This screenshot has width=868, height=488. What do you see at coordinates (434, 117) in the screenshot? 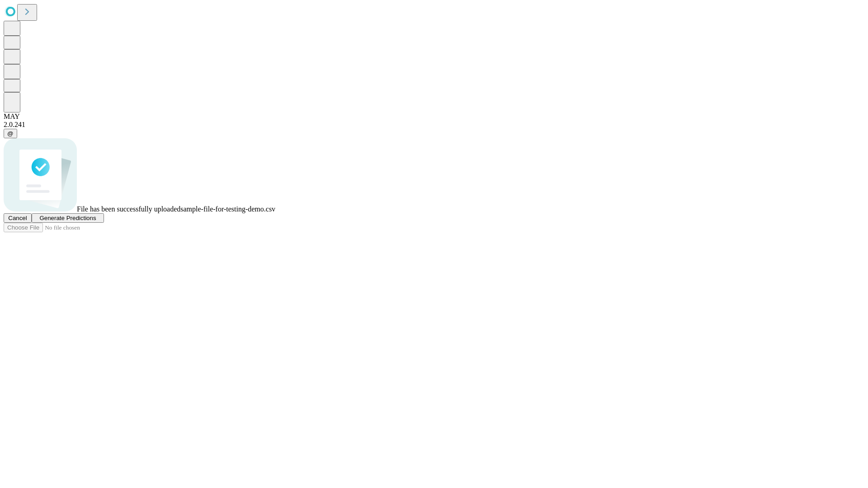
I see `div: MAY` at bounding box center [434, 117].